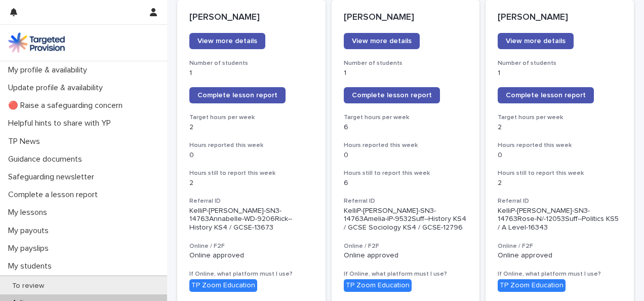 This screenshot has height=301, width=644. I want to click on p: My lessons, so click(29, 212).